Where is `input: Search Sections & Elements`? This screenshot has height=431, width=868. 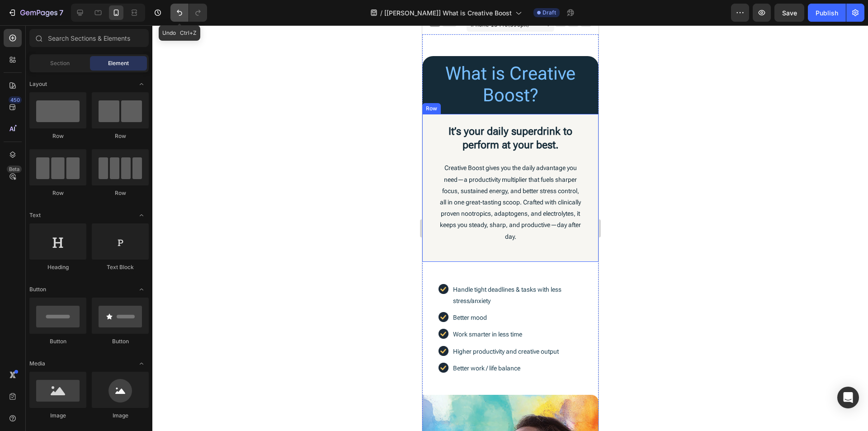 input: Search Sections & Elements is located at coordinates (89, 38).